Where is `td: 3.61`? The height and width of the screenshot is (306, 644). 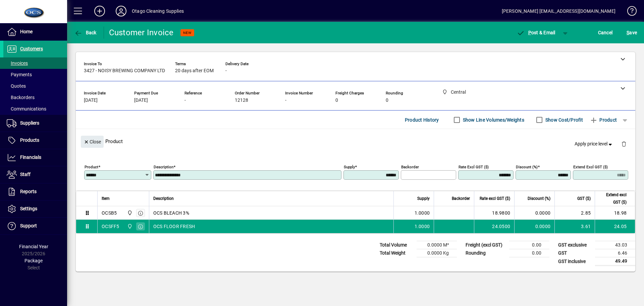
td: 3.61 is located at coordinates (574, 226).